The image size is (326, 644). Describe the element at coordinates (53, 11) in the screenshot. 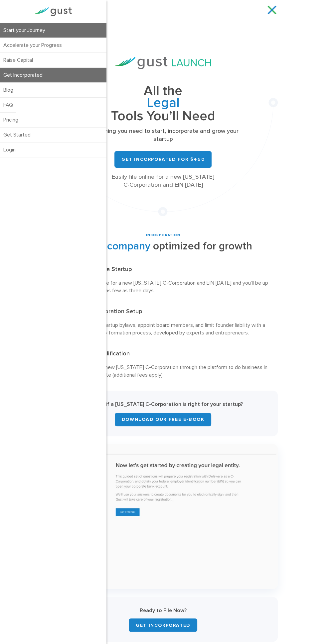

I see `img: Gust Logo` at that location.